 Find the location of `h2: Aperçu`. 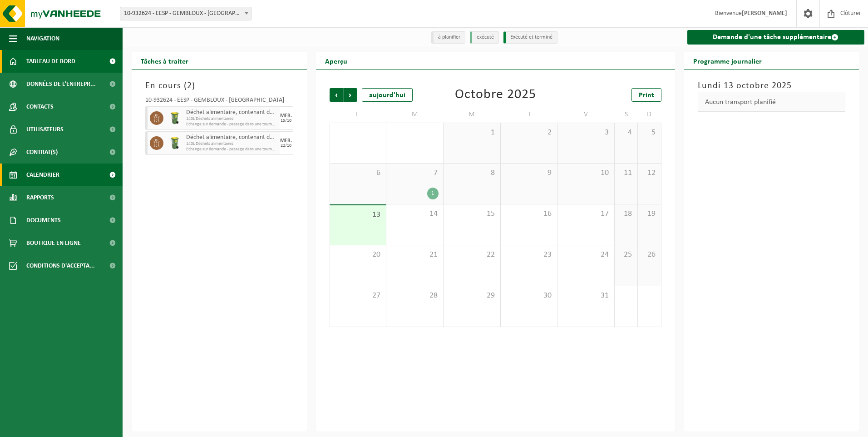

h2: Aperçu is located at coordinates (336, 60).